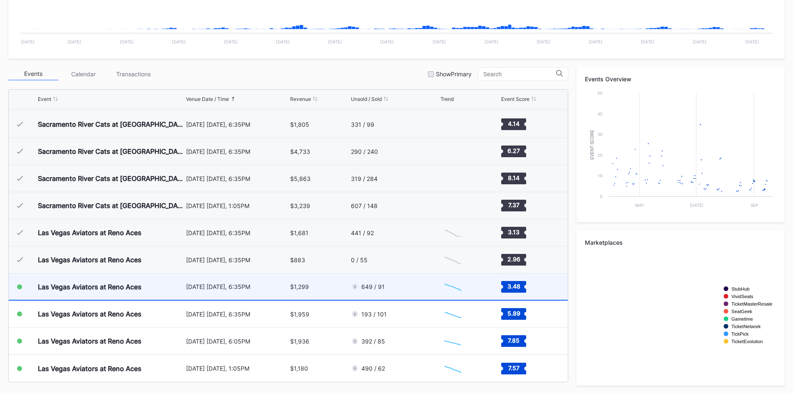 This screenshot has height=394, width=793. Describe the element at coordinates (373, 341) in the screenshot. I see `div: 392 / 85` at that location.